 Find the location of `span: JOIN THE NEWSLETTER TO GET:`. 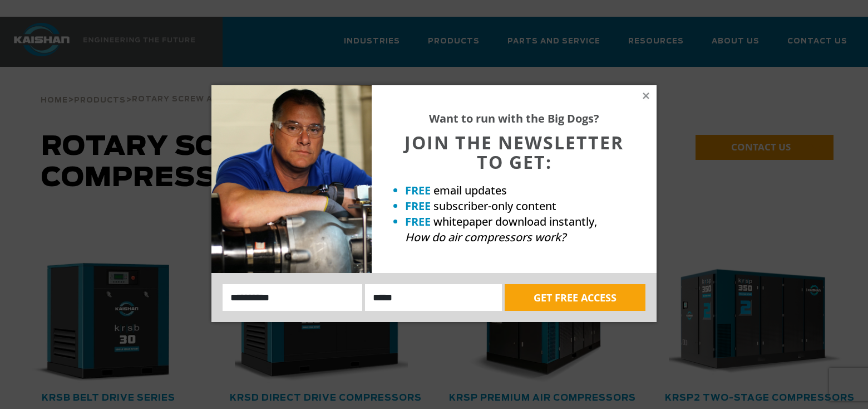

span: JOIN THE NEWSLETTER TO GET: is located at coordinates (514, 152).